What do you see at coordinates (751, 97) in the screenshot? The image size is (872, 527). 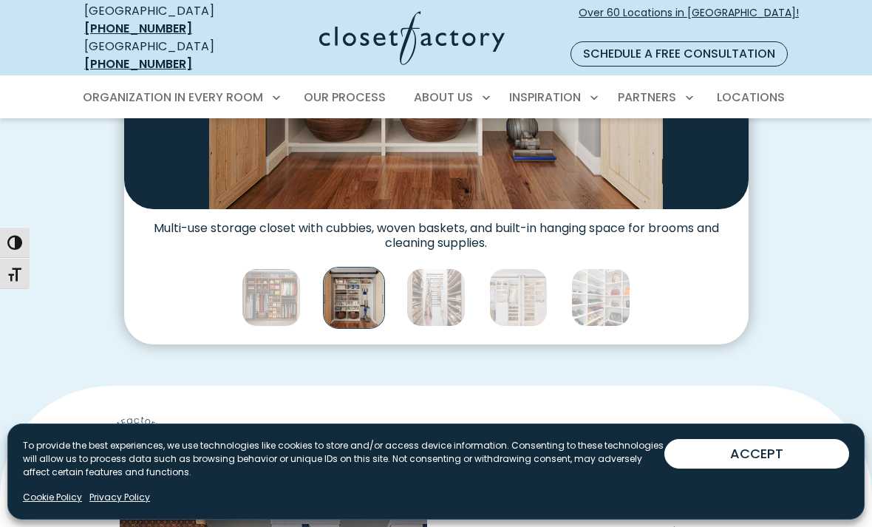 I see `span: Locations` at bounding box center [751, 97].